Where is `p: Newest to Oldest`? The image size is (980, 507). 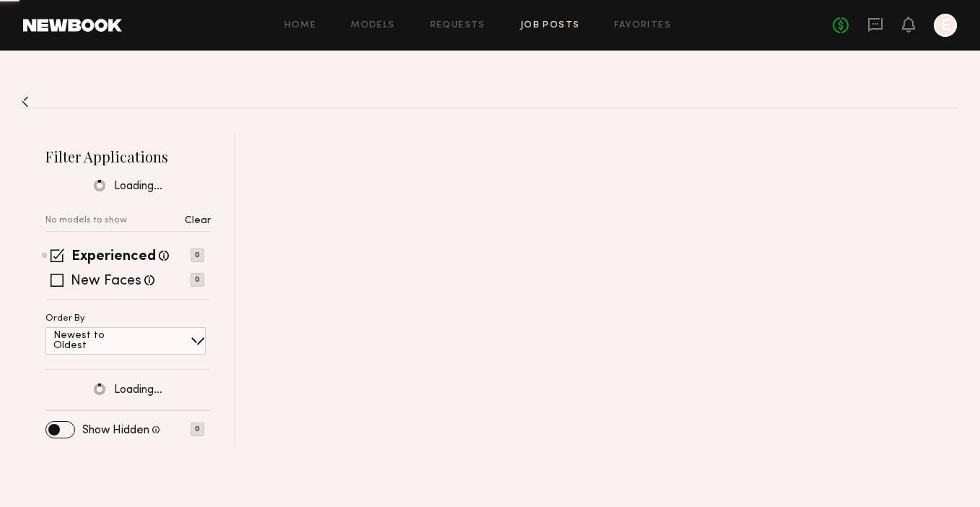
p: Newest to Oldest is located at coordinates (96, 340).